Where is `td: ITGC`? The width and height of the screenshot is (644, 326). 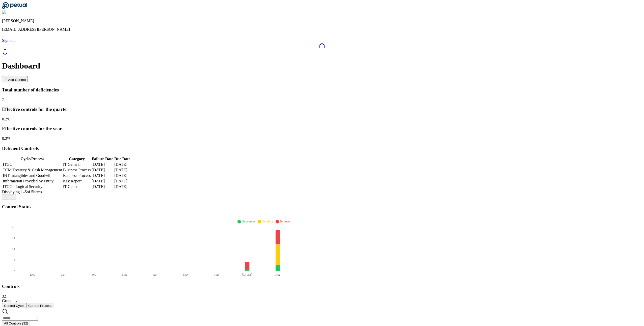
td: ITGC is located at coordinates (32, 165).